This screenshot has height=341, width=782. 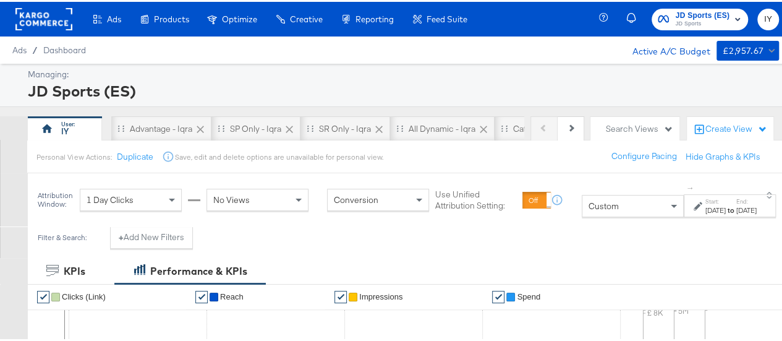 What do you see at coordinates (74, 155) in the screenshot?
I see `div: Personal View Actions:` at bounding box center [74, 155].